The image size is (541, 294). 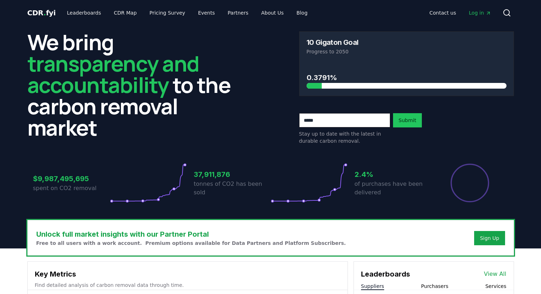 What do you see at coordinates (188, 285) in the screenshot?
I see `p: Find detailed analysis of carbon removal data through time.` at bounding box center [188, 285].